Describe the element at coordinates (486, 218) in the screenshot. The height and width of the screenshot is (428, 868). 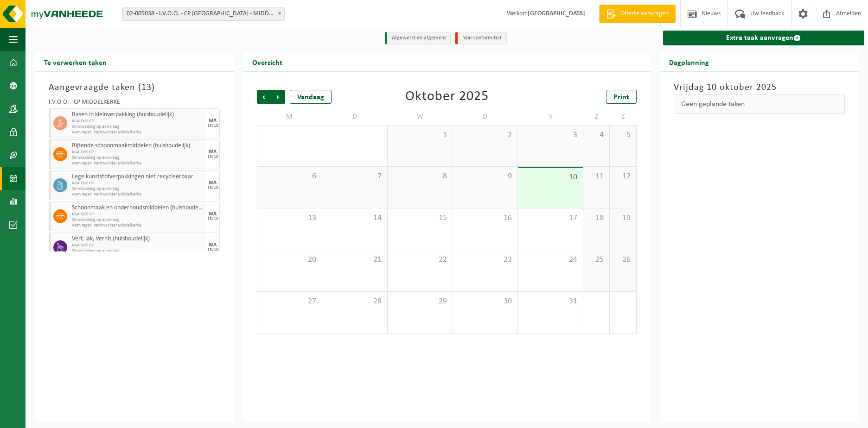
I see `span: 16` at that location.